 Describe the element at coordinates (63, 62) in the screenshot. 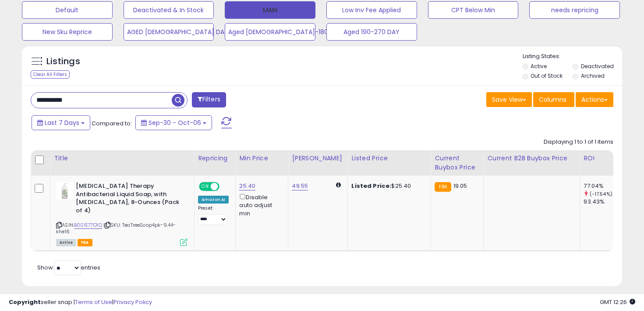

I see `h5: Listings` at that location.